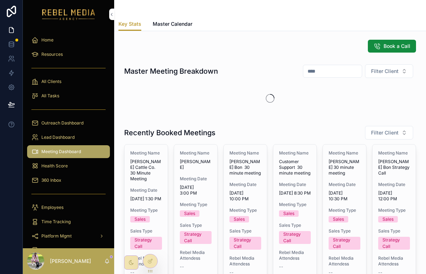  I want to click on span: Employees, so click(52, 207).